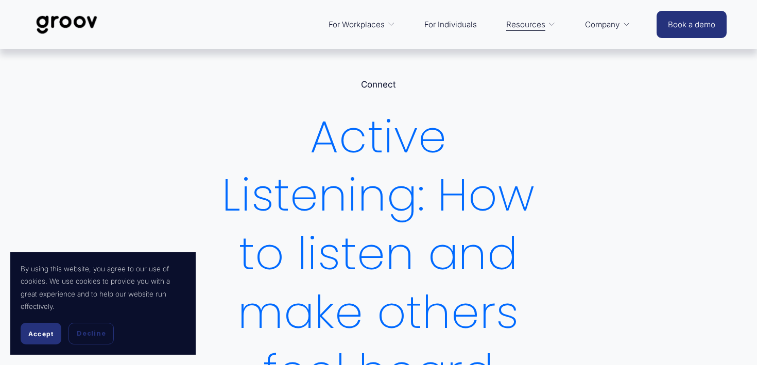 Image resolution: width=757 pixels, height=365 pixels. I want to click on span: Company, so click(602, 24).